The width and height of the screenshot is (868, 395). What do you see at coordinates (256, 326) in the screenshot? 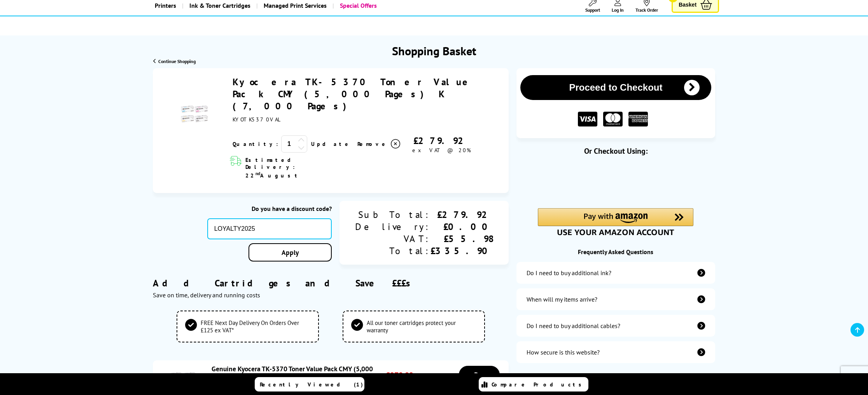
I see `span: FREE Next Day Delivery On Orders Over £125 ex VAT*` at bounding box center [256, 326].